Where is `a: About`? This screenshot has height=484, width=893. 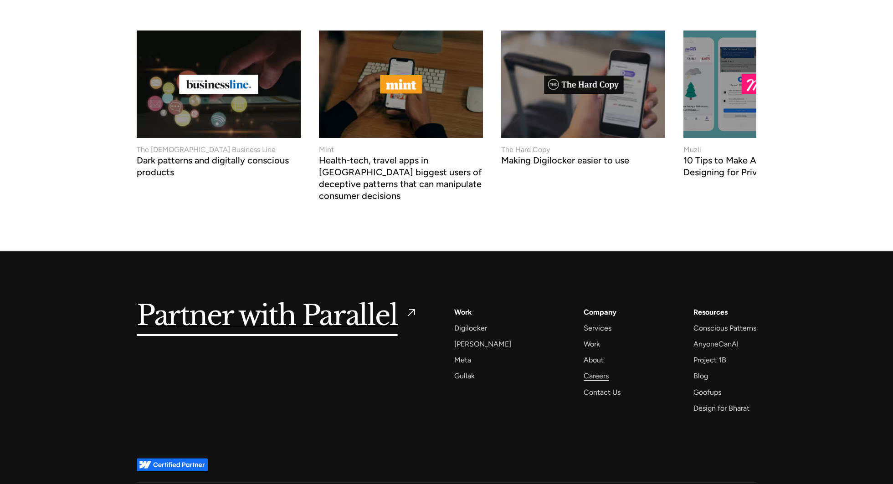
a: About is located at coordinates (593, 360).